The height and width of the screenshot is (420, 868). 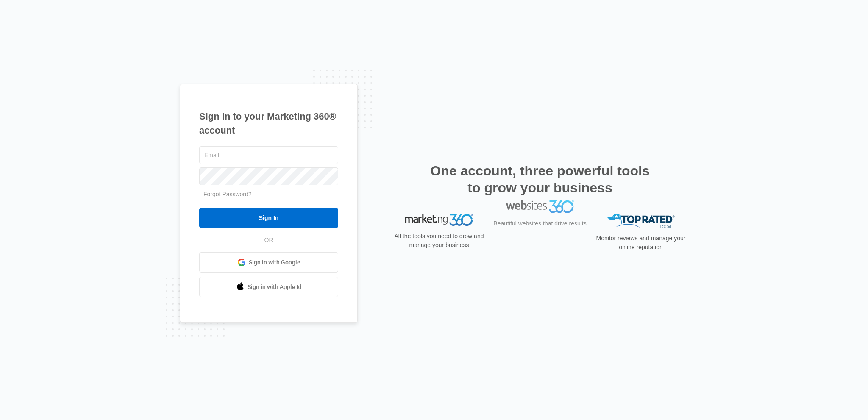 I want to click on h2: One account, three powerful tools to grow your business, so click(x=540, y=179).